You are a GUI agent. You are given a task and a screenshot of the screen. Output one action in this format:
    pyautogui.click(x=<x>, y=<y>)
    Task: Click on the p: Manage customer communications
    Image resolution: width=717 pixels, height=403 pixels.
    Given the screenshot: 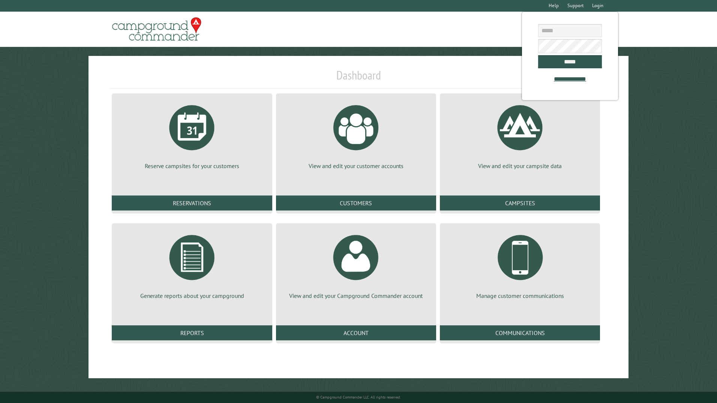 What is the action you would take?
    pyautogui.click(x=520, y=295)
    